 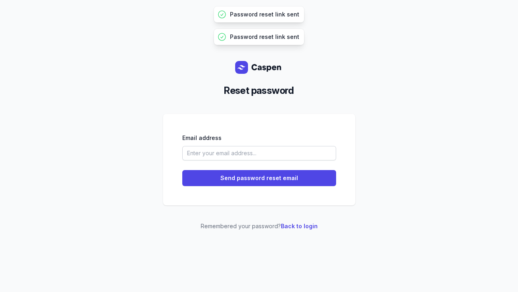 What do you see at coordinates (299, 226) in the screenshot?
I see `a: Back to login` at bounding box center [299, 226].